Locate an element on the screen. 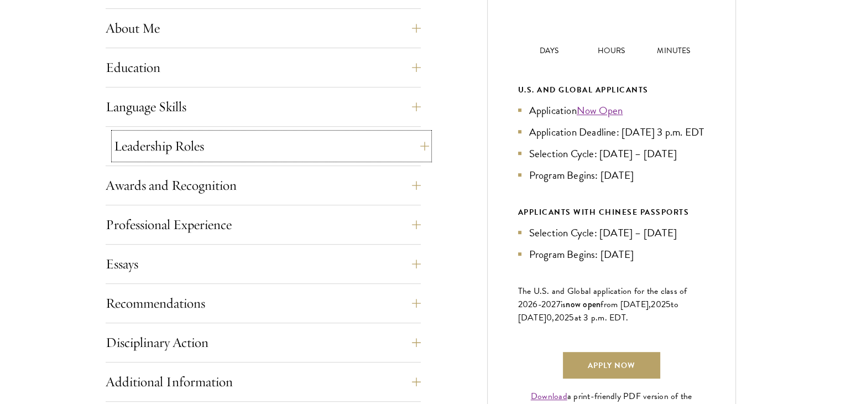 The height and width of the screenshot is (404, 841). span: 6 is located at coordinates (535, 304).